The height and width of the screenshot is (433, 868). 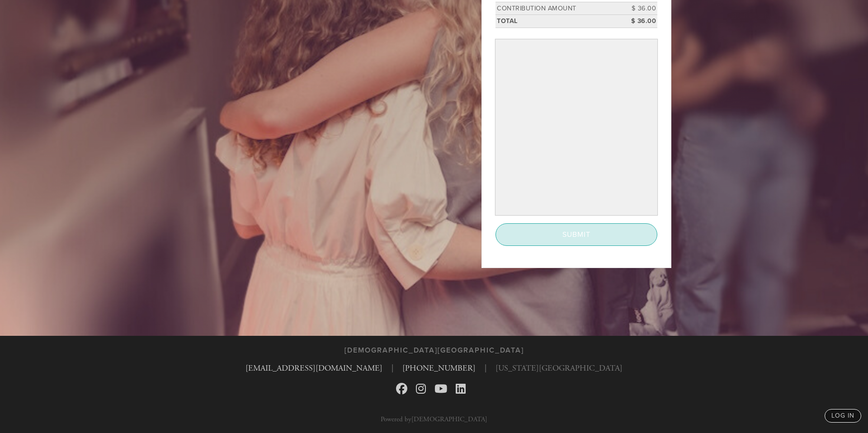 What do you see at coordinates (434, 419) in the screenshot?
I see `p: Powered by` at bounding box center [434, 419].